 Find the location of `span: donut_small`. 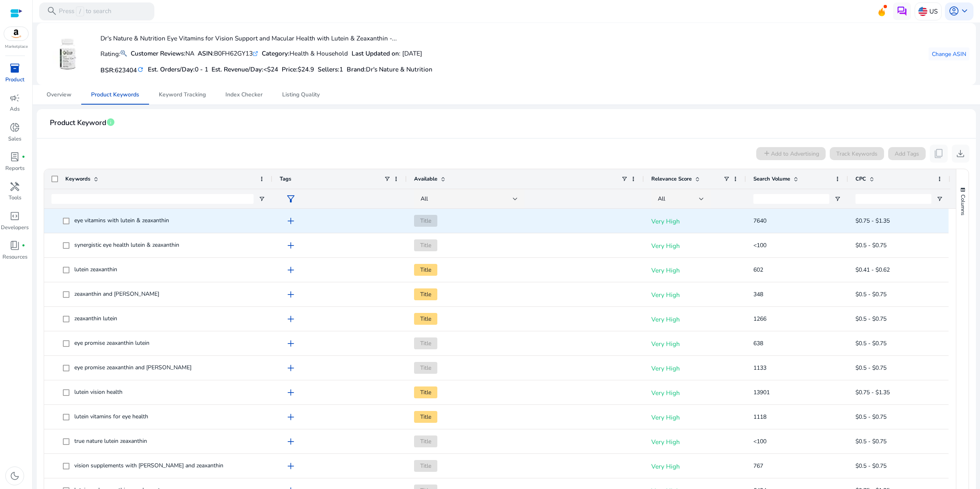

span: donut_small is located at coordinates (15, 128).